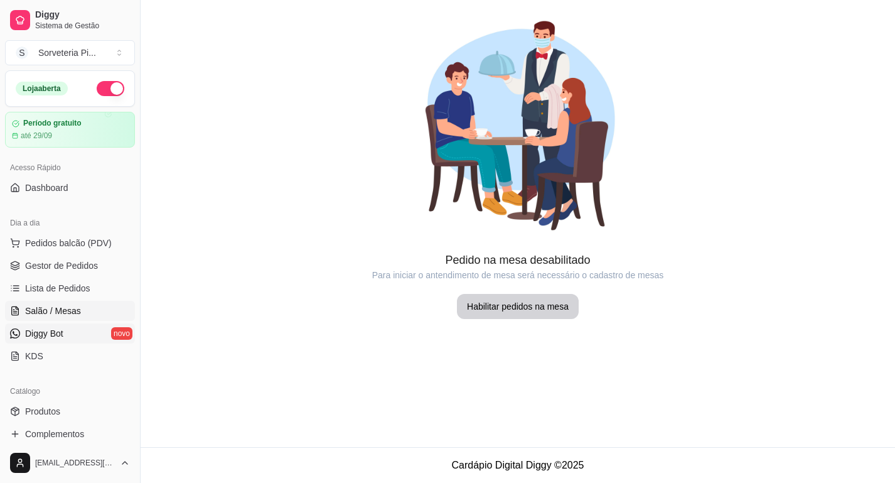  What do you see at coordinates (70, 20) in the screenshot?
I see `a: DiggySistema de Gestão` at bounding box center [70, 20].